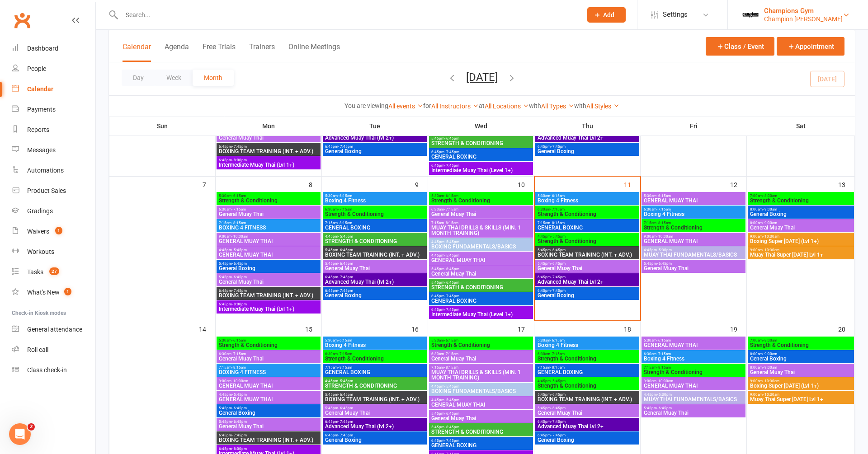 This screenshot has width=868, height=454. I want to click on a: Tasks 27, so click(53, 272).